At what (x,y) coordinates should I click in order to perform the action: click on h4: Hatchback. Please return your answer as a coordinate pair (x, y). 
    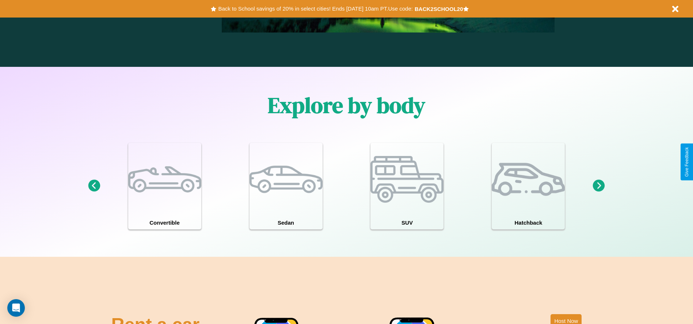
    Looking at the image, I should click on (528, 222).